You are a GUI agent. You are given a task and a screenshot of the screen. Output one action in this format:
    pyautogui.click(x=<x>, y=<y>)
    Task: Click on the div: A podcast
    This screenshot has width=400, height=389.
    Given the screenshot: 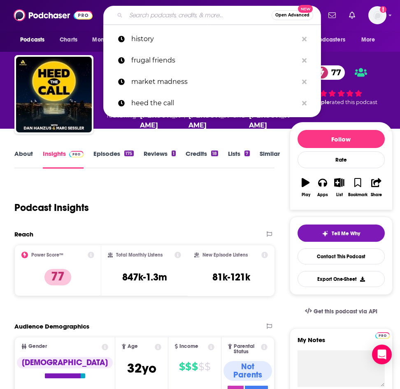 What is the action you would take?
    pyautogui.click(x=198, y=116)
    